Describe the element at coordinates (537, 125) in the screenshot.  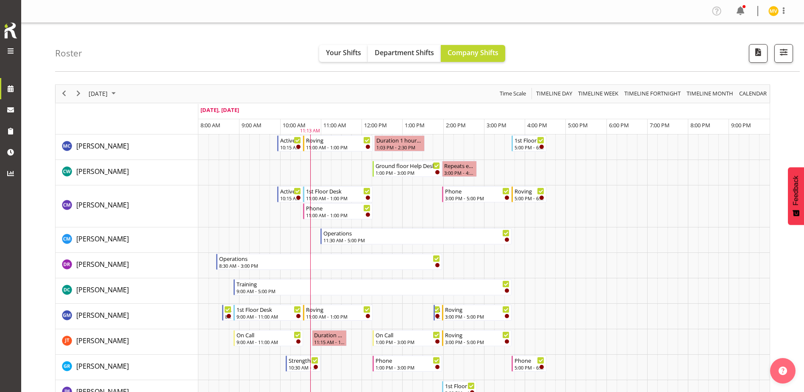
I see `span: 4:00 PM` at that location.